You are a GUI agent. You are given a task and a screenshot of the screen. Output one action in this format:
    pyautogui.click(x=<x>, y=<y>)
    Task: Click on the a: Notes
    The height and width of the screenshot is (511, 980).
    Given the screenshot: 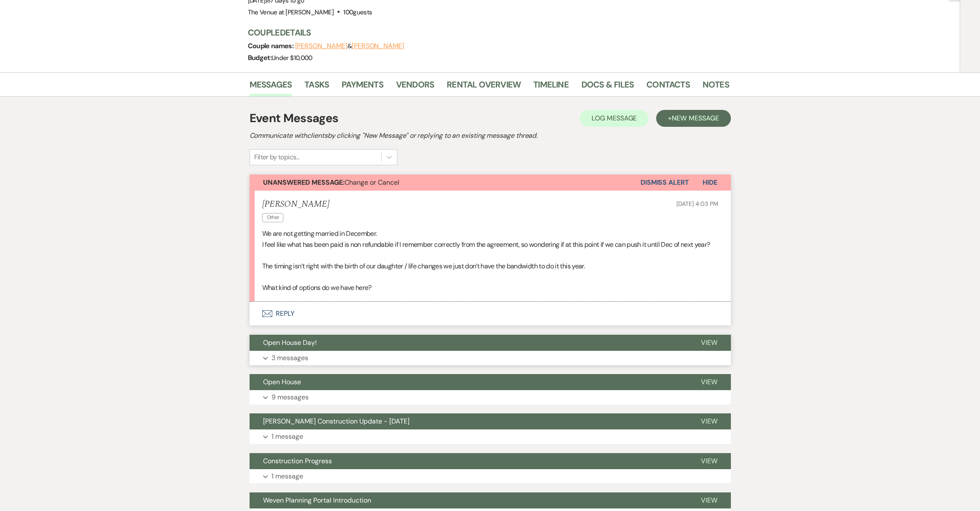 What is the action you would take?
    pyautogui.click(x=716, y=87)
    